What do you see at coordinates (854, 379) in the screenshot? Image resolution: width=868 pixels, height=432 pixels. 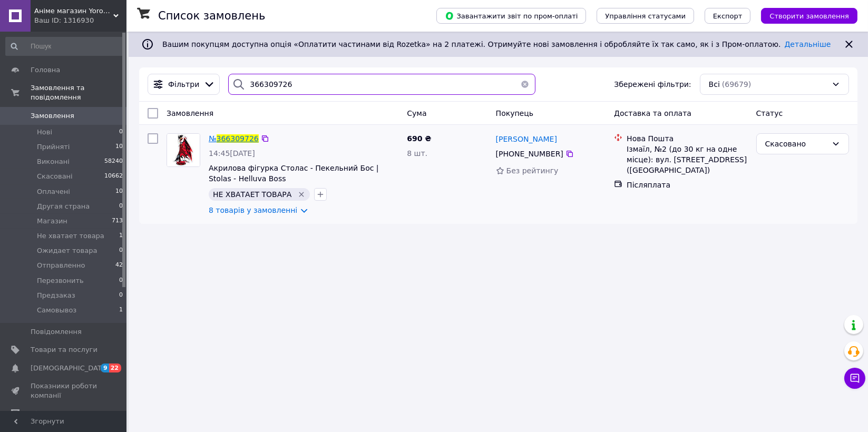 I see `button: Чат з покупцем` at bounding box center [854, 379].